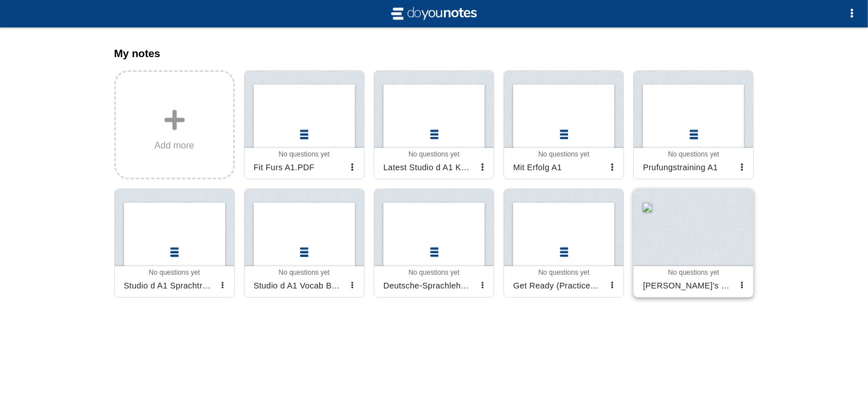 This screenshot has height=397, width=868. Describe the element at coordinates (427, 168) in the screenshot. I see `div: Latest Studio d A1 Kursbuch` at that location.